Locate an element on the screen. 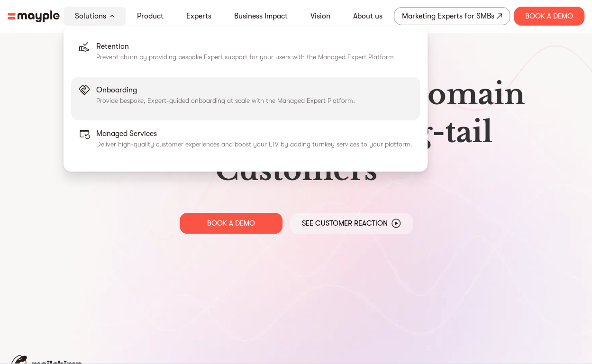 This screenshot has width=592, height=364. a: Managed Services Deliver high-quality customer experiences and boost your LTV by adding turnkey s... is located at coordinates (245, 142).